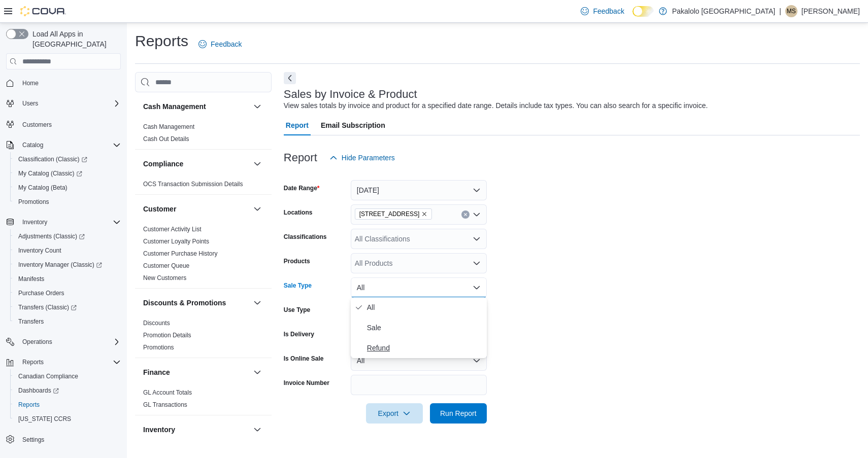 This screenshot has height=458, width=868. What do you see at coordinates (633, 16) in the screenshot?
I see `span: Dark Mode` at bounding box center [633, 16].